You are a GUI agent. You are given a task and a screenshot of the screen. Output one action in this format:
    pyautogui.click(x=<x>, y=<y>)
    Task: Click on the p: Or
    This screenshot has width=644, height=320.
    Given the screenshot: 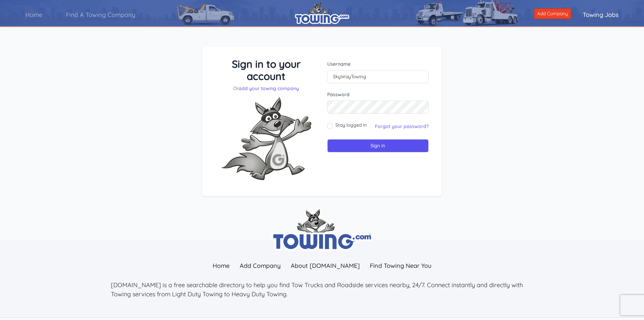 What is the action you would take?
    pyautogui.click(x=266, y=89)
    